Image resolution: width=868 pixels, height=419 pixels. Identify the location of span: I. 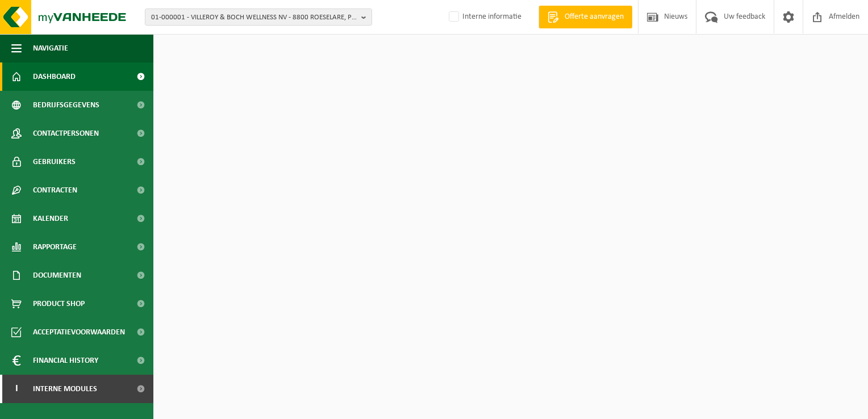
(16, 389).